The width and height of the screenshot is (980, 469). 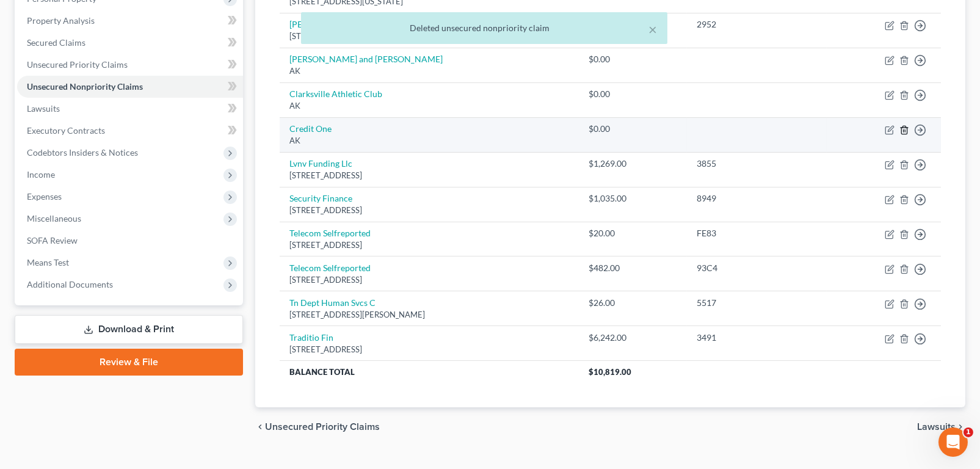 I want to click on a: Download & Print, so click(x=129, y=329).